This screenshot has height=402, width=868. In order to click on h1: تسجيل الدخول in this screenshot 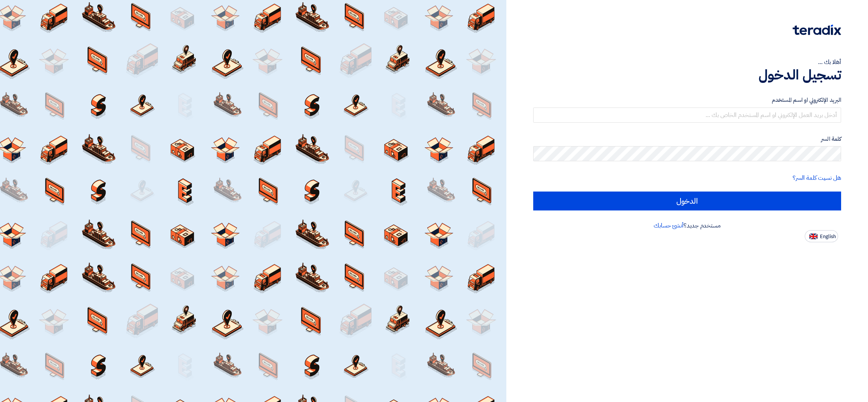, I will do `click(687, 75)`.